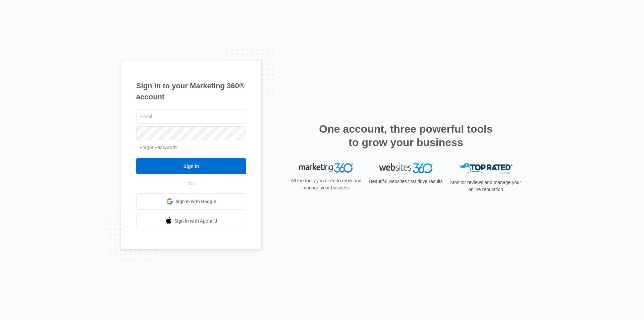 This screenshot has width=644, height=320. What do you see at coordinates (406, 135) in the screenshot?
I see `h2: One account, three powerful tools to grow your business` at bounding box center [406, 135].